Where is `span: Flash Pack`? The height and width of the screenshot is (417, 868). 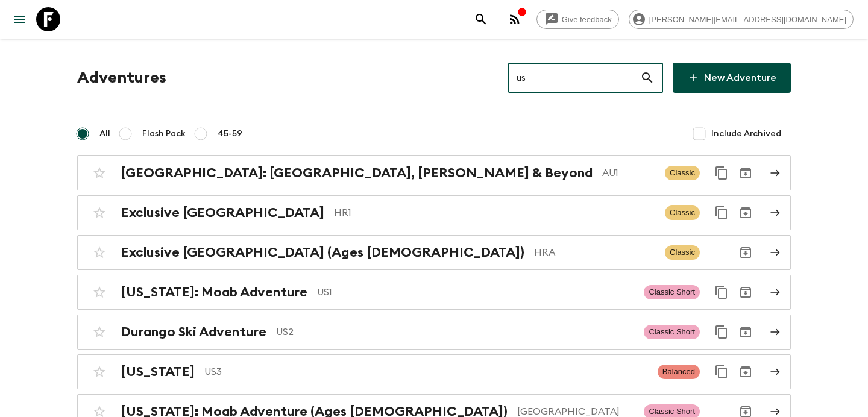
span: Flash Pack is located at coordinates (164, 134).